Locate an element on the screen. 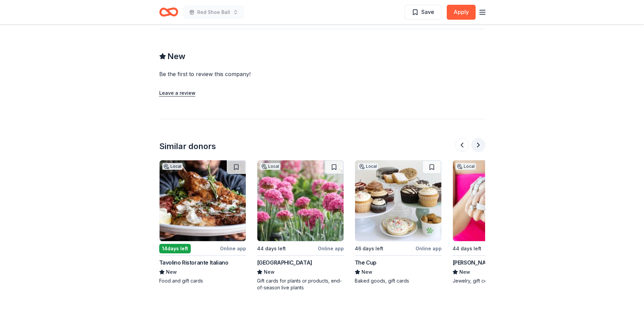 The image size is (644, 324). div: Be the first to review this company! is located at coordinates (246, 74).